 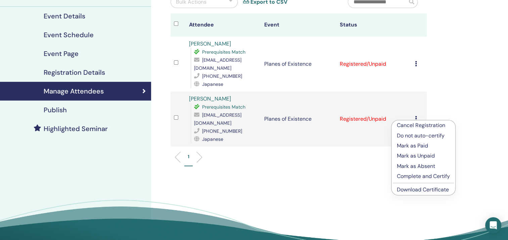 What do you see at coordinates (493, 226) in the screenshot?
I see `div: Open Intercom Messenger` at bounding box center [493, 226].